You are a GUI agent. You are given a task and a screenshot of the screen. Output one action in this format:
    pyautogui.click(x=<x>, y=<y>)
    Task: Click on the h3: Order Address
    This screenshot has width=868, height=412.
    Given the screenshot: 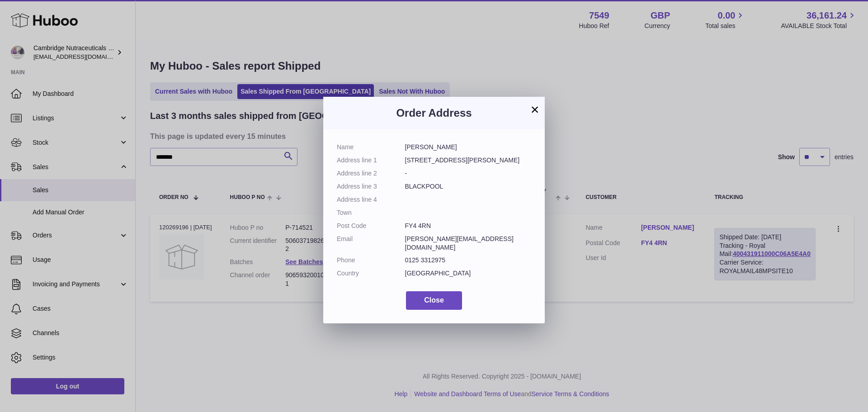 What is the action you would take?
    pyautogui.click(x=434, y=113)
    